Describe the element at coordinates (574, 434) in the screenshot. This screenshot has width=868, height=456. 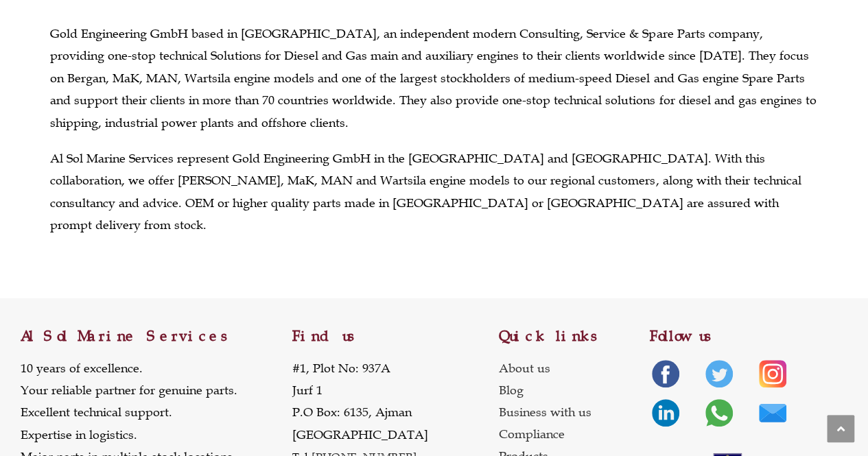
I see `a: Compliance` at that location.